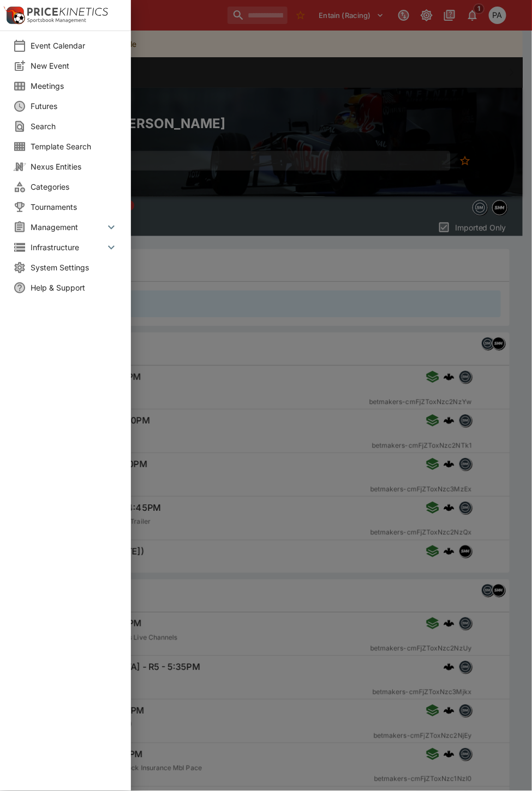 This screenshot has height=791, width=532. Describe the element at coordinates (14, 15) in the screenshot. I see `img: PriceKinetics Logo` at that location.